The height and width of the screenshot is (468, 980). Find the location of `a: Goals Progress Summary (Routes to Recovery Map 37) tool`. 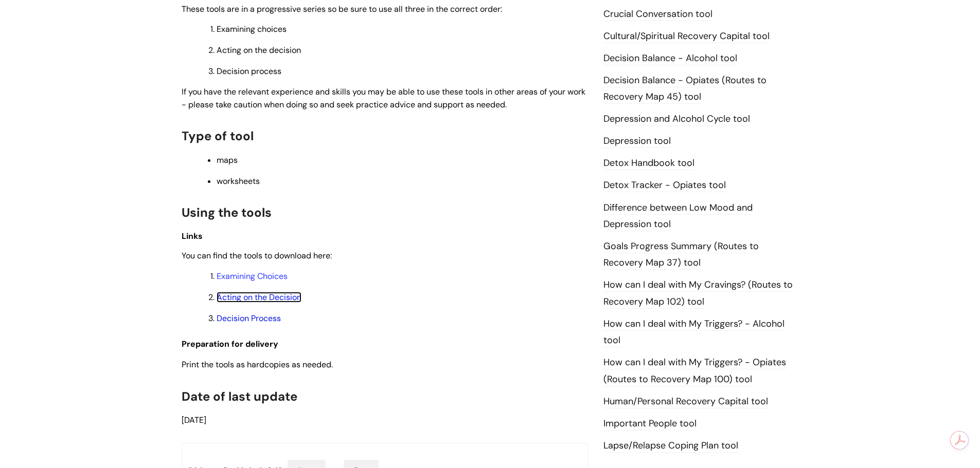

a: Goals Progress Summary (Routes to Recovery Map 37) tool is located at coordinates (681, 255).